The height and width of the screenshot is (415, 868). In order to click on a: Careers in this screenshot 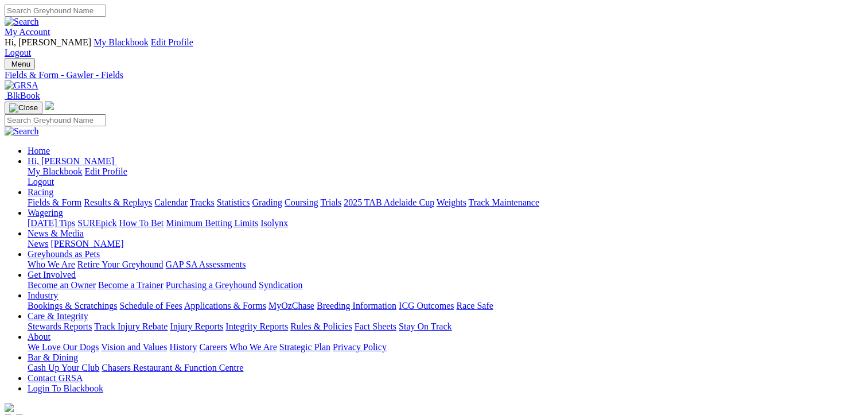, I will do `click(212, 346)`.